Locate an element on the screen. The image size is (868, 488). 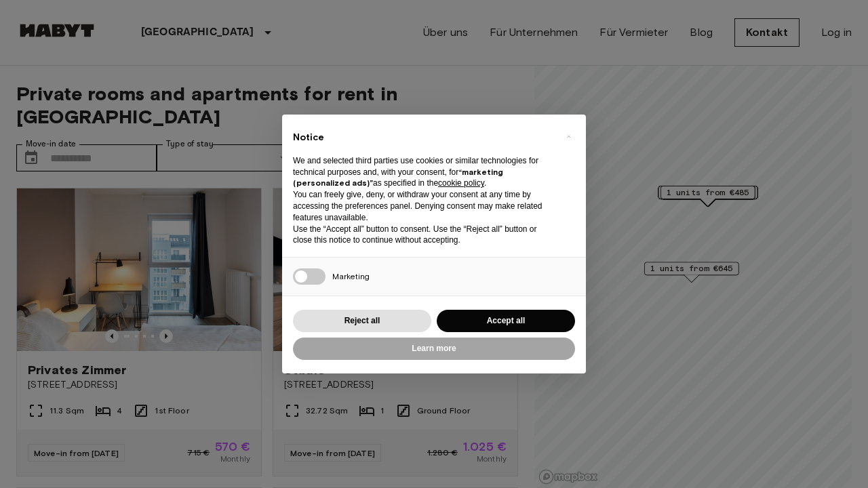
button: Reject all is located at coordinates (362, 321).